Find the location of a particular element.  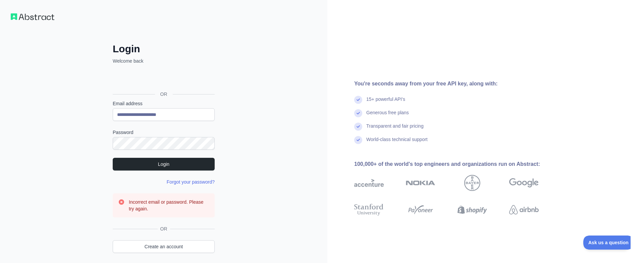

div: 100,000+ of the world's top engineers and organizations run on Abstract: is located at coordinates (457, 164).